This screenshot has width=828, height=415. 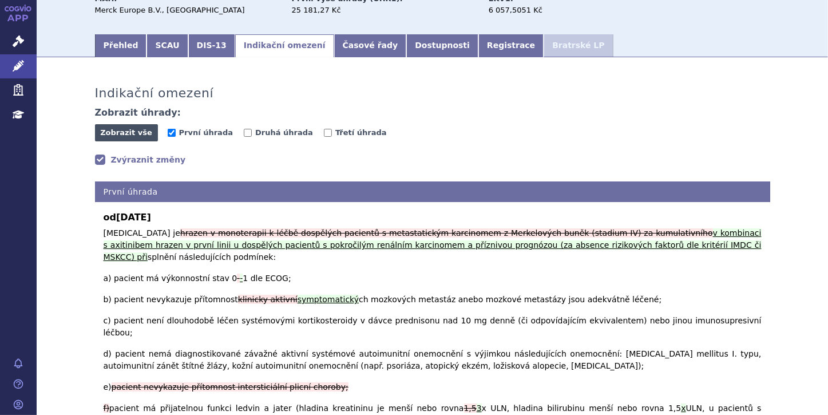 I want to click on input: Třetí úhrada, so click(x=328, y=133).